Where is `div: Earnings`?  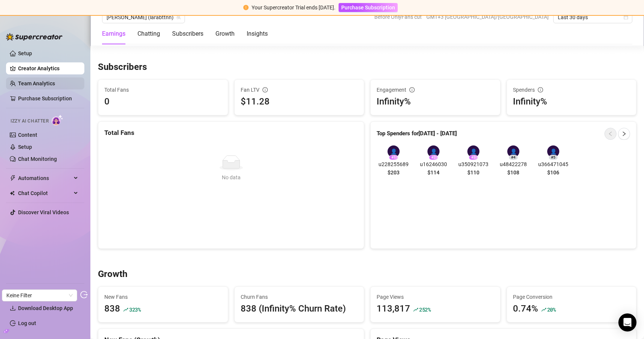
div: Earnings is located at coordinates (114, 34).